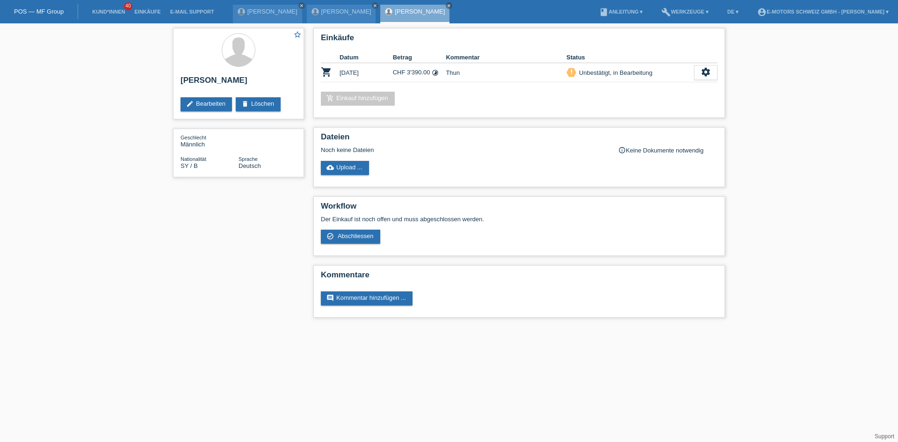 Image resolution: width=898 pixels, height=442 pixels. I want to click on h2: Einkäufe, so click(519, 40).